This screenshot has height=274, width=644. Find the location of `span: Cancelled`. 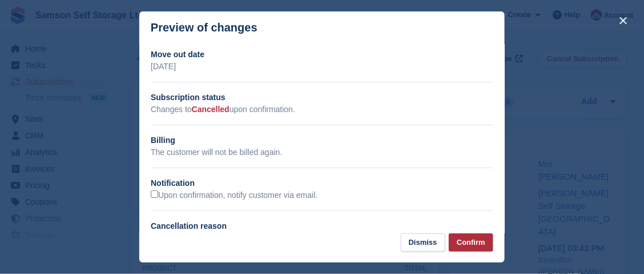

span: Cancelled is located at coordinates (211, 109).